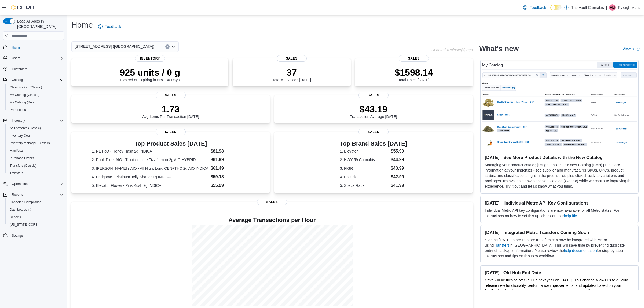 The width and height of the screenshot is (644, 308). I want to click on dt: 4. Endgame - Platinum Jelly Shatter 1g INDICA, so click(150, 177).